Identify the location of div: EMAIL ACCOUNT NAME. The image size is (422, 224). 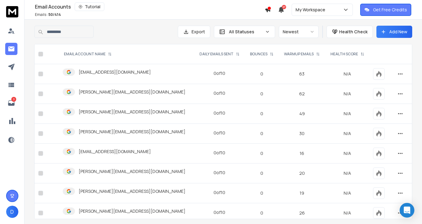
(88, 54).